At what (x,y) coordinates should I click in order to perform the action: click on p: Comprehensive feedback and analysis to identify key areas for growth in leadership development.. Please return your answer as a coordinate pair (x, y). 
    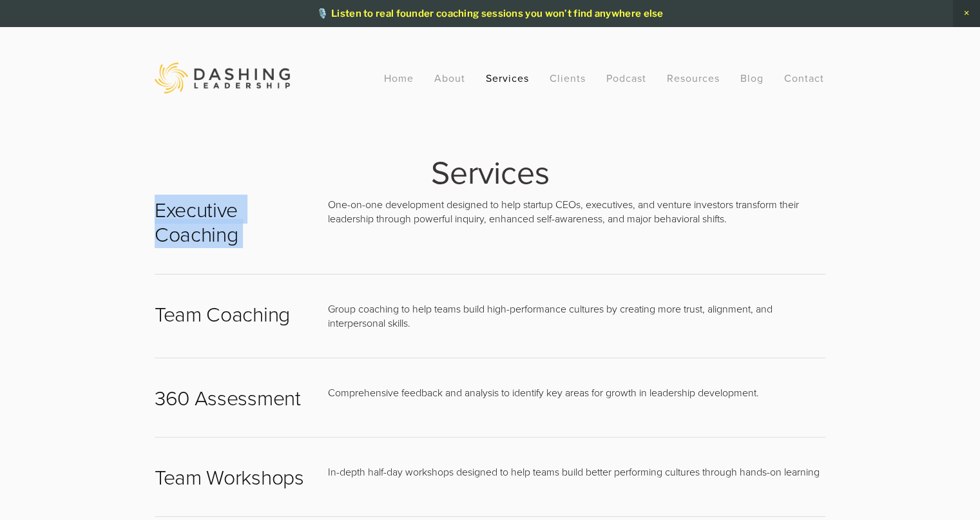
    Looking at the image, I should click on (576, 393).